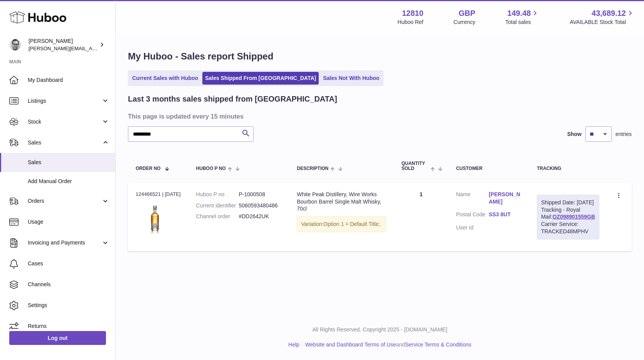 This screenshot has width=644, height=360. Describe the element at coordinates (522, 17) in the screenshot. I see `a: 149.48 Total sales` at that location.